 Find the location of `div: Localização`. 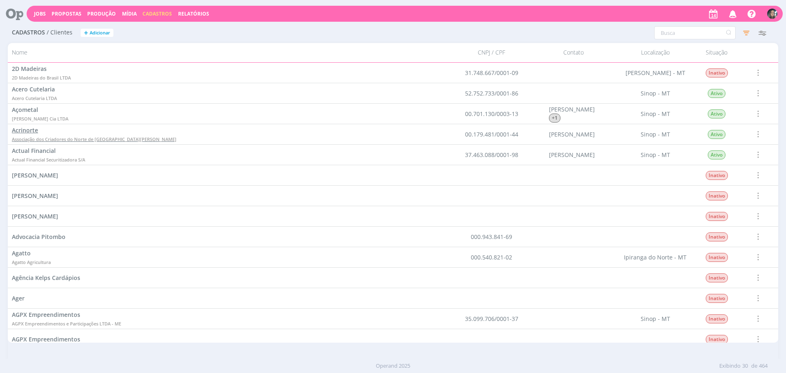

div: Localização is located at coordinates (656, 52).